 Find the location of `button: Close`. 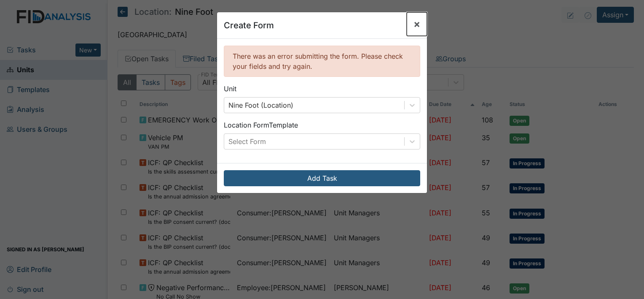

button: Close is located at coordinates (417, 24).